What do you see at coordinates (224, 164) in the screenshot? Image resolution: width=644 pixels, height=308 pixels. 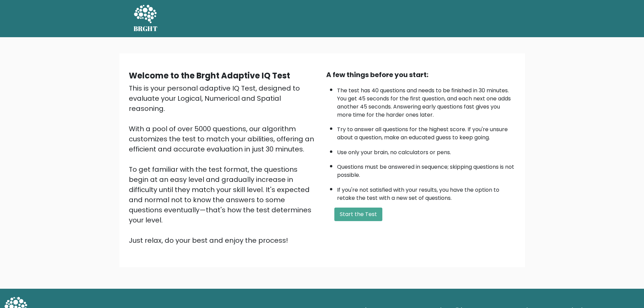 I see `div: This is your personal adaptive IQ Test, designed to evaluate your Logical, Numerical and Spatial ...` at bounding box center [224, 164].